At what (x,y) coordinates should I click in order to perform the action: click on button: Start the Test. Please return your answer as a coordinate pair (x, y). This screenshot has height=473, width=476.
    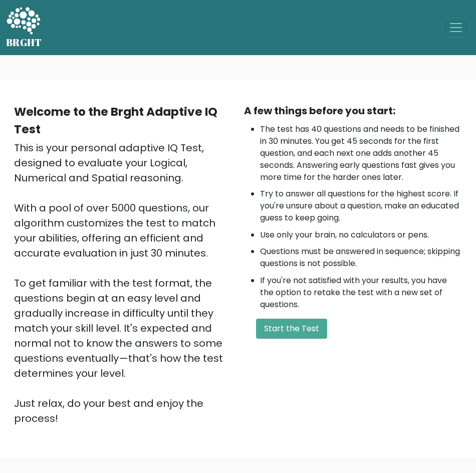
    Looking at the image, I should click on (292, 328).